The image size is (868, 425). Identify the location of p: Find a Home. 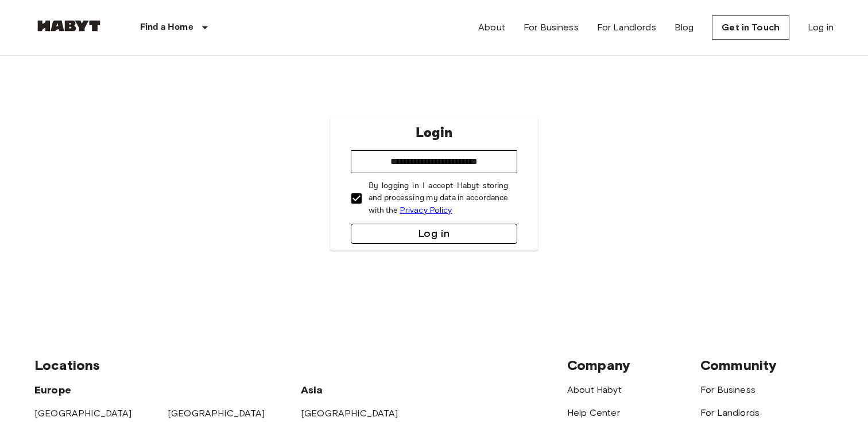
(166, 27).